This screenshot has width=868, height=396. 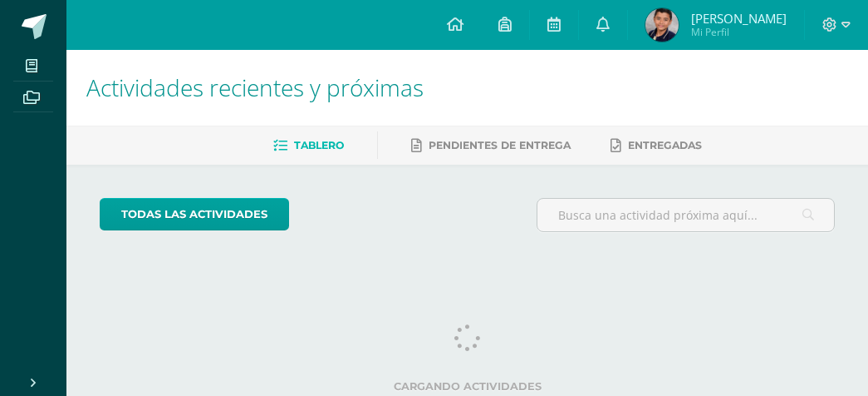 I want to click on a: Pendientes de entrega, so click(x=491, y=146).